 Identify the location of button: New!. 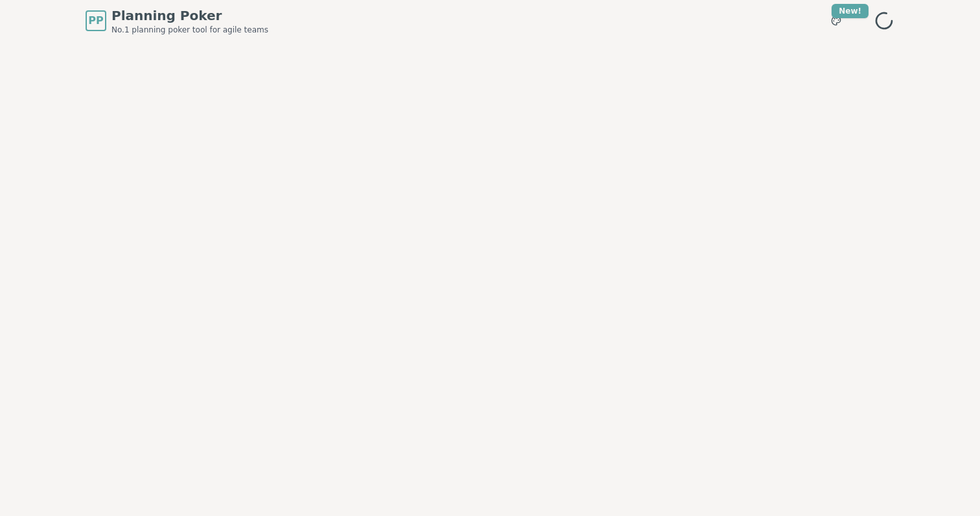
(837, 21).